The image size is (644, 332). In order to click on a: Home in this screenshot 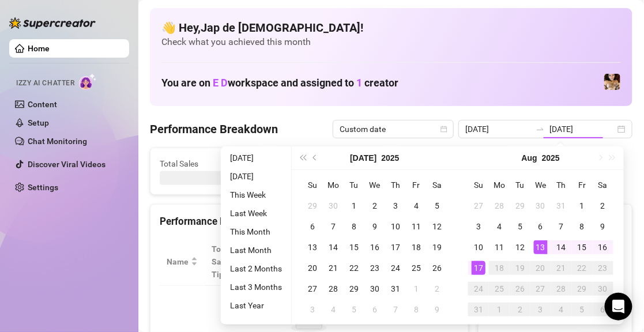, I will do `click(39, 48)`.